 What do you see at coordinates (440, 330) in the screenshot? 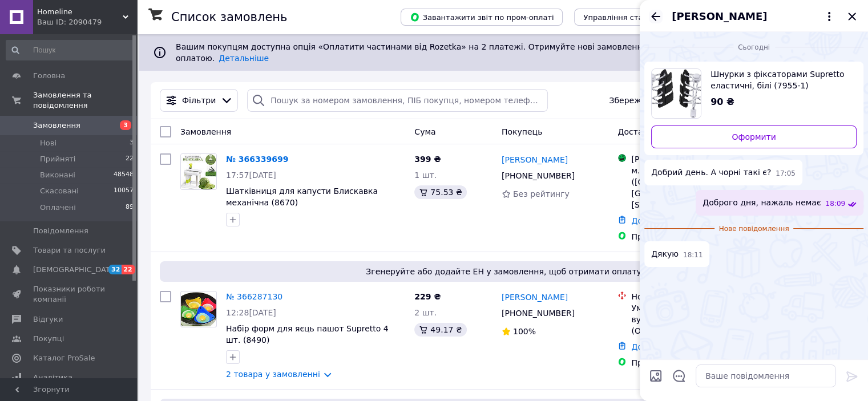
I see `div: 49.17 ₴` at bounding box center [440, 330].